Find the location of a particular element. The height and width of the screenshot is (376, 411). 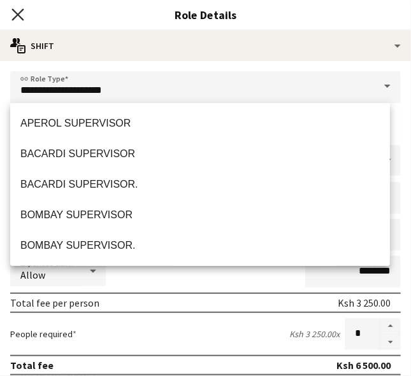

div: Total fee is located at coordinates (32, 366).